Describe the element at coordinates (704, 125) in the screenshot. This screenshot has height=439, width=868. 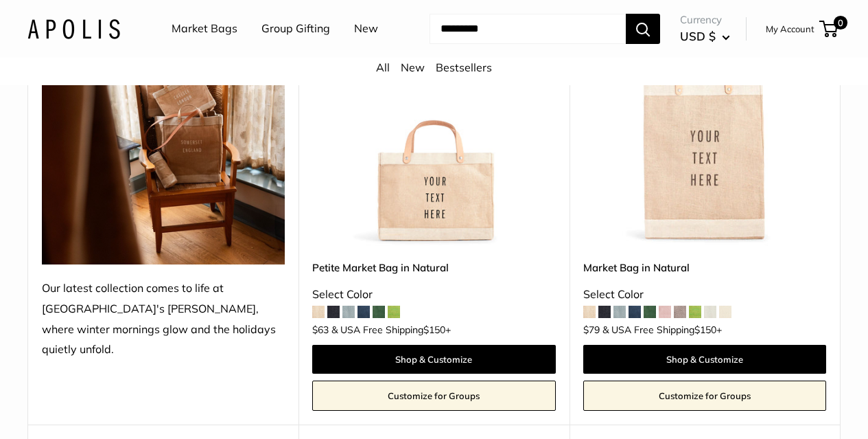
I see `a: Market Bag in NaturalMarket Bag in Natural` at that location.